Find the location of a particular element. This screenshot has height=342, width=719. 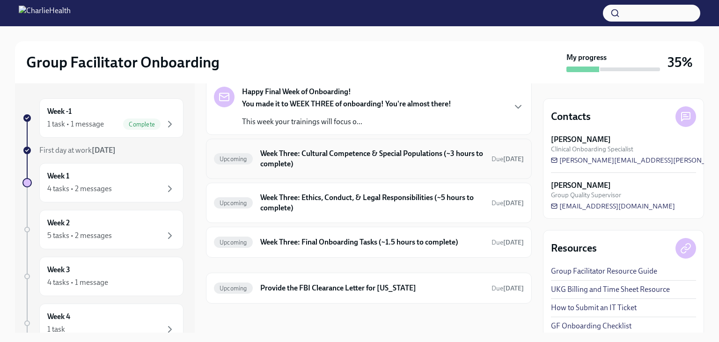

h4: Contacts is located at coordinates (570, 117).